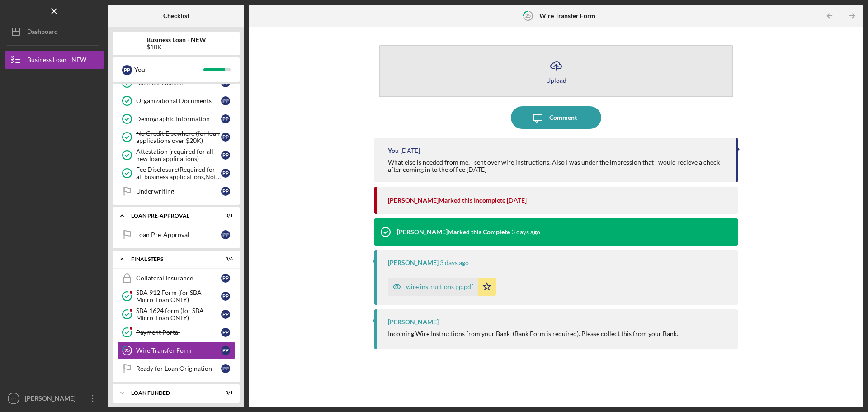  I want to click on div: Ready for Loan Origination, so click(179, 368).